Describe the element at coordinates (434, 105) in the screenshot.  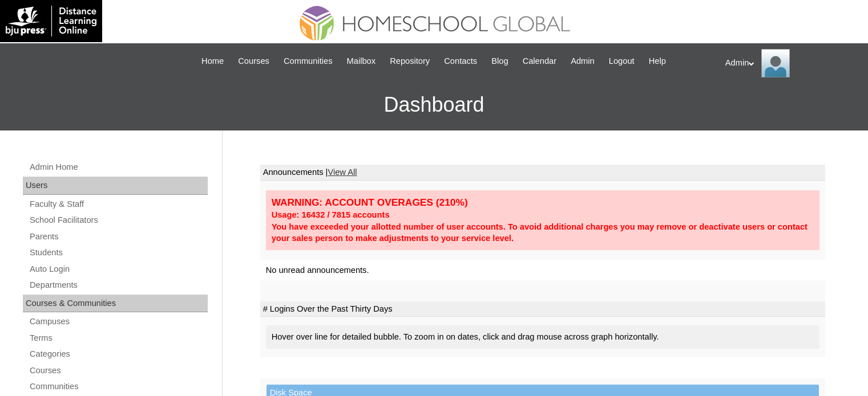
I see `h3: Dashboard` at that location.